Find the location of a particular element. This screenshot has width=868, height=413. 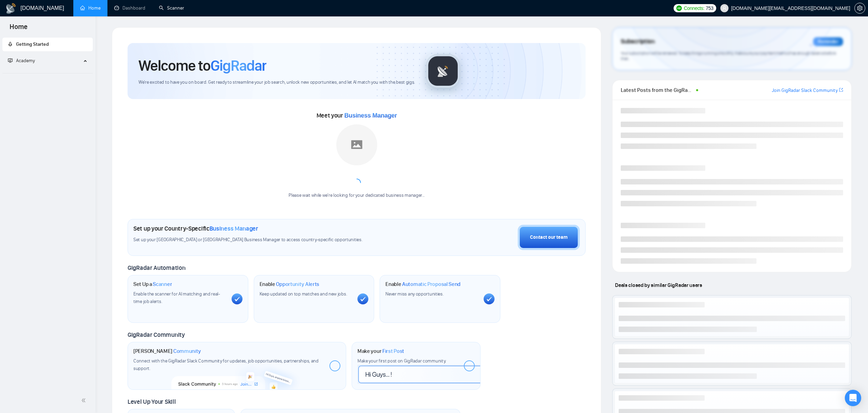

span: rocket is located at coordinates (10, 44).